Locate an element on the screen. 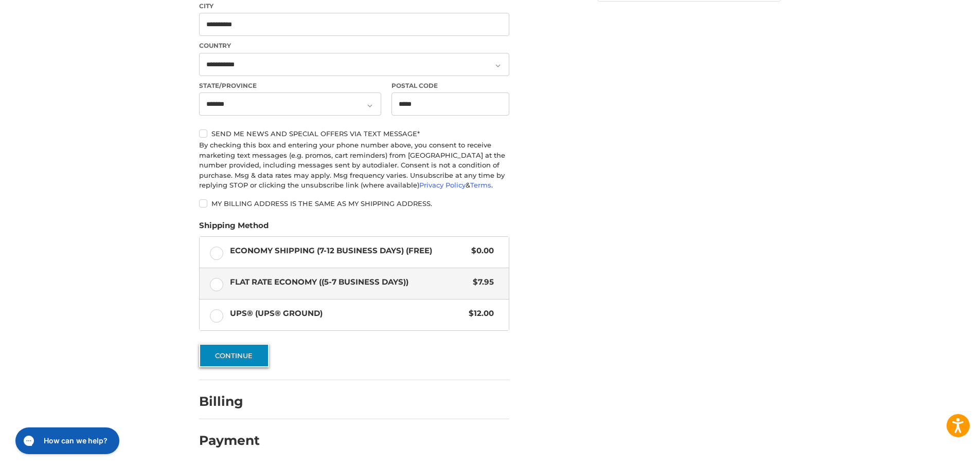 This screenshot has height=468, width=980. h2: Billing is located at coordinates (229, 402).